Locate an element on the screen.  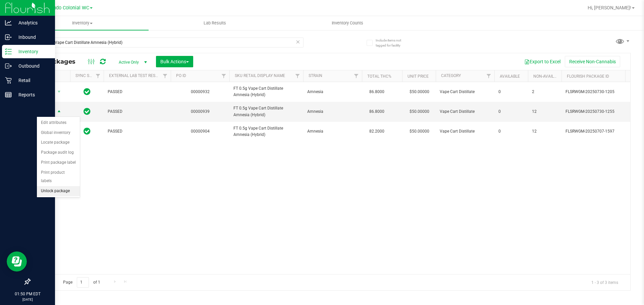
li: Global inventory is located at coordinates (58, 133).